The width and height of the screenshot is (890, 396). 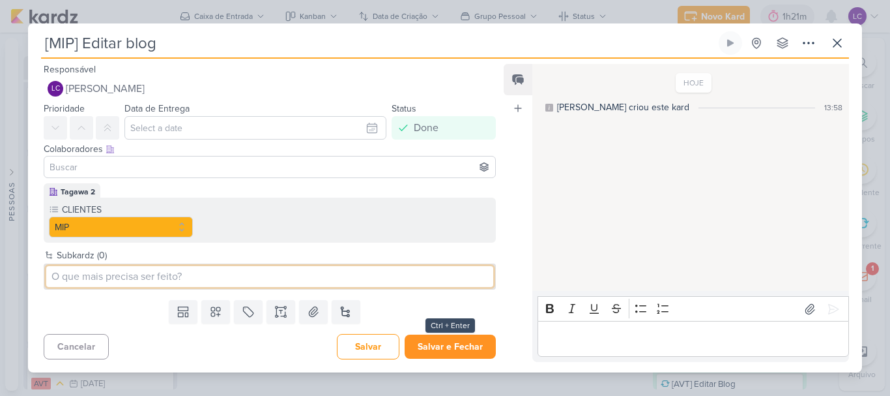 What do you see at coordinates (694, 338) in the screenshot?
I see `div: Editor editing area: main` at bounding box center [694, 338].